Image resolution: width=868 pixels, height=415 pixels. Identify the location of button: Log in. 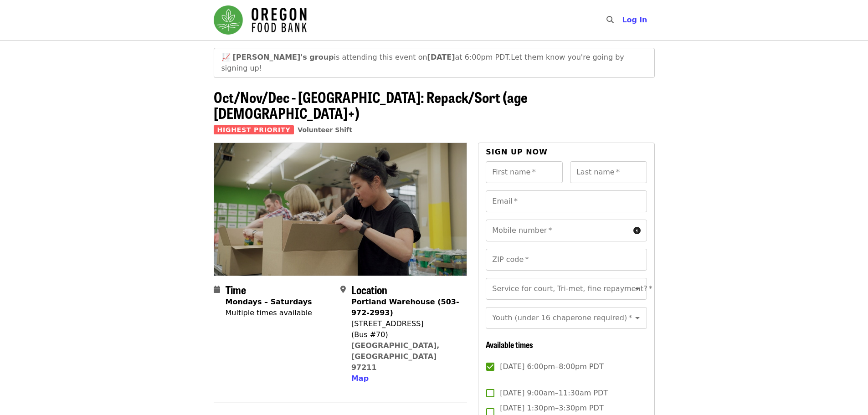
(634, 20).